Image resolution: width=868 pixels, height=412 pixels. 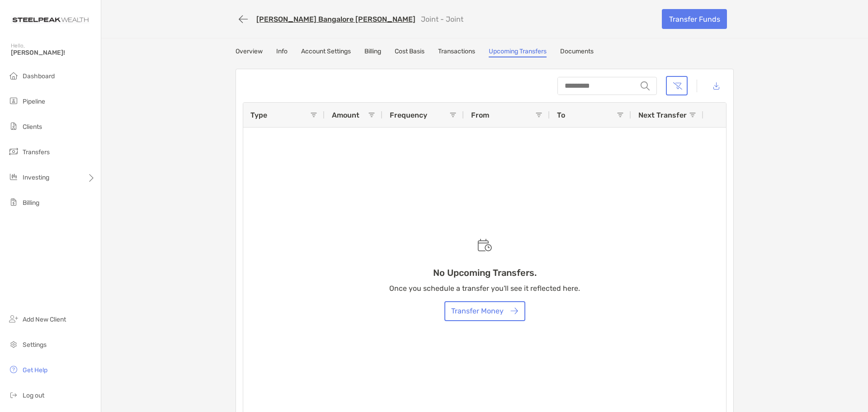 I want to click on img: Empty state scheduled, so click(x=485, y=245).